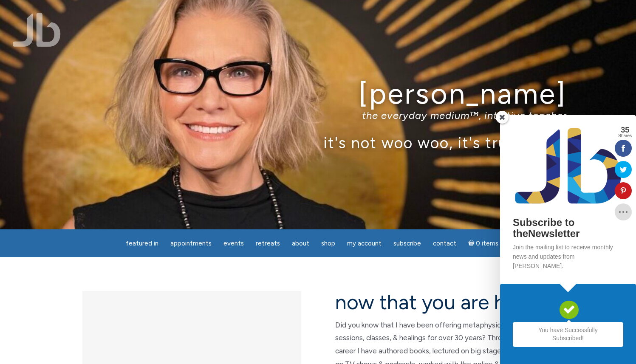 The height and width of the screenshot is (364, 636). Describe the element at coordinates (191, 243) in the screenshot. I see `a: Appointments` at that location.